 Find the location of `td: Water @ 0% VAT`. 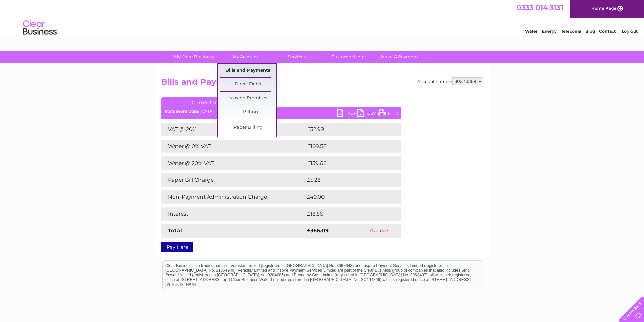

td: Water @ 0% VAT is located at coordinates (233, 146).